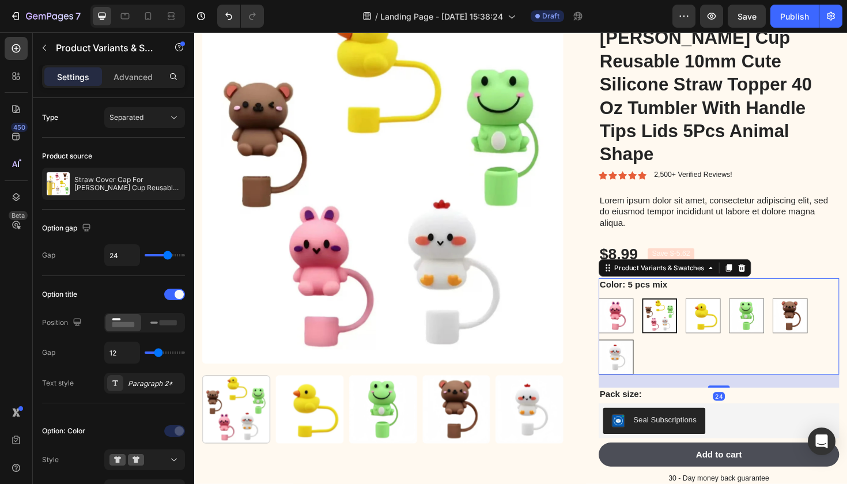 The image size is (847, 484). What do you see at coordinates (528, 151) in the screenshot?
I see `p: 2,500+ Verified Reviews!` at bounding box center [528, 151].